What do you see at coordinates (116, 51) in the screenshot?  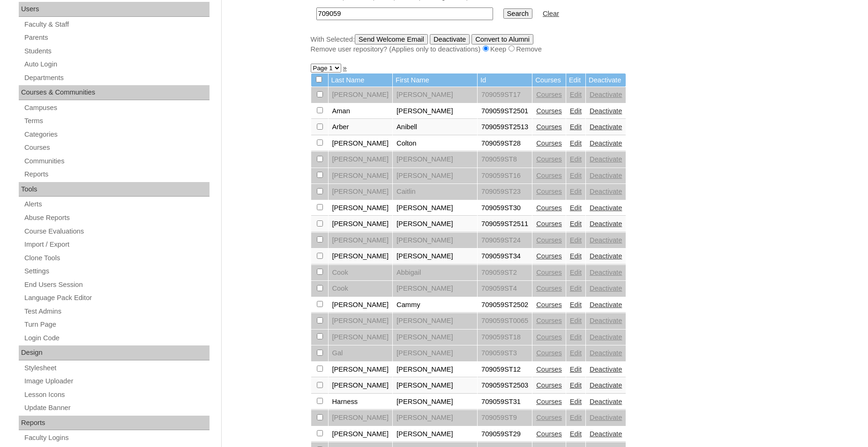 I see `a: Students` at bounding box center [116, 51].